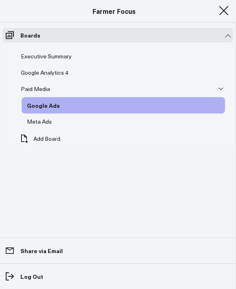 This screenshot has width=236, height=289. What do you see at coordinates (40, 139) in the screenshot?
I see `button: Add Board` at bounding box center [40, 139].